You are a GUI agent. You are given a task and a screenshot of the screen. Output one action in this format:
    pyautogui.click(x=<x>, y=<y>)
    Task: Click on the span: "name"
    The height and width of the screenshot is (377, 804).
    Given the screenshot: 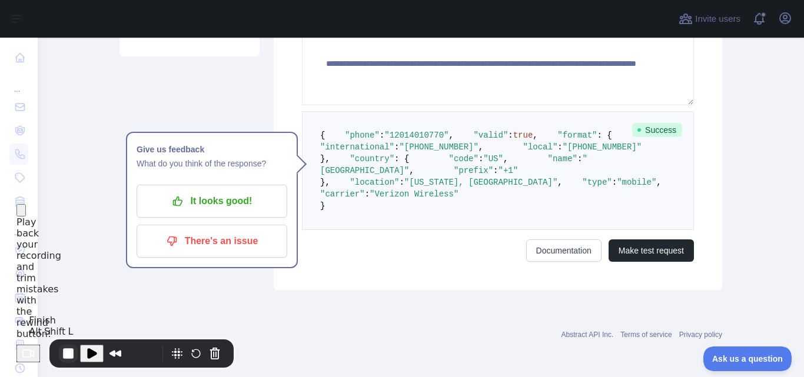 What is the action you would take?
    pyautogui.click(x=563, y=159)
    